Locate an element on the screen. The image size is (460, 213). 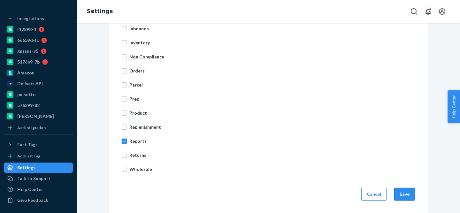
p: Returns is located at coordinates (272, 155).